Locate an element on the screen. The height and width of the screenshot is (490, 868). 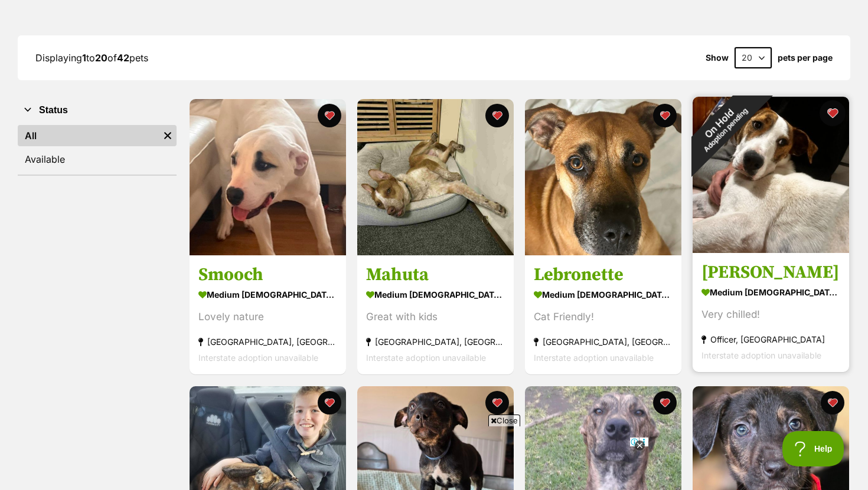
strong: 20 is located at coordinates (101, 58).